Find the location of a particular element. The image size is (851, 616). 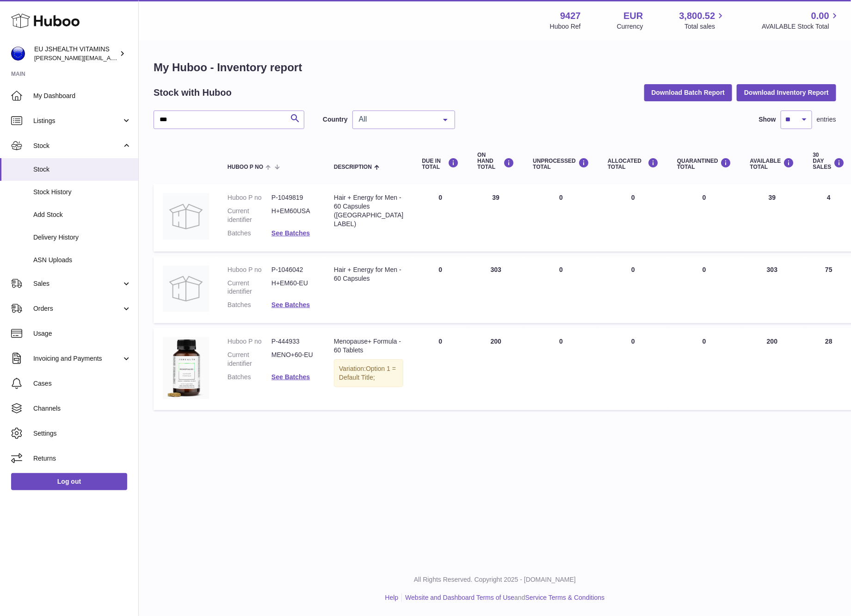

span: 3,800.52 is located at coordinates (698, 15).